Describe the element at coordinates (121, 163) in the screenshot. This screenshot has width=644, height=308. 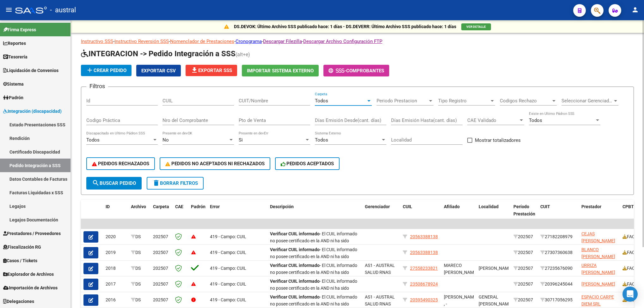
I see `button: PEDIDOS RECHAZADOS` at that location.